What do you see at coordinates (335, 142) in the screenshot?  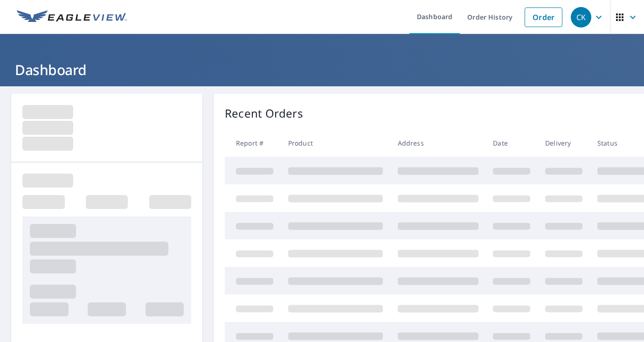 I see `th: Product` at bounding box center [335, 142].